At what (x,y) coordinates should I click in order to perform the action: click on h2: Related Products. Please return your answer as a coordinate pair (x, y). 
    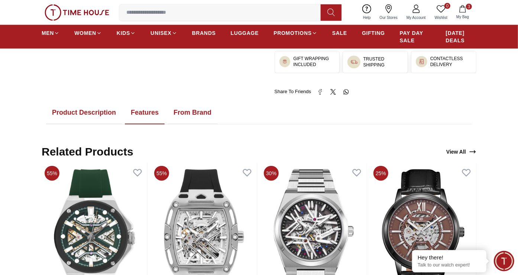
    Looking at the image, I should click on (87, 152).